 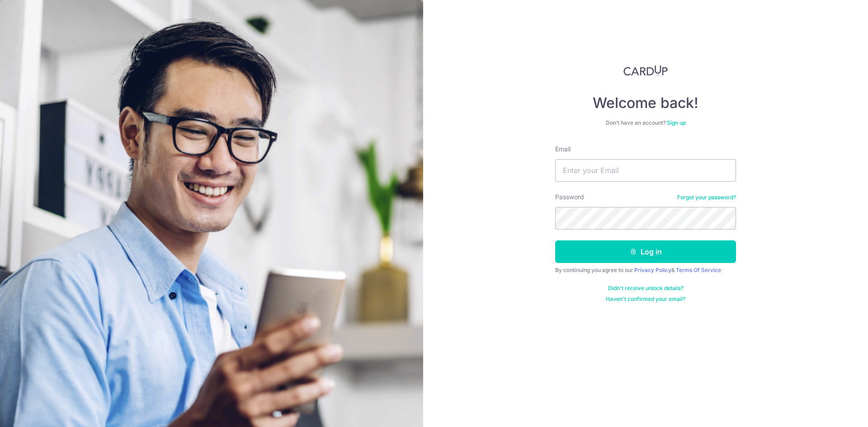 I want to click on h4: Welcome back!, so click(x=646, y=103).